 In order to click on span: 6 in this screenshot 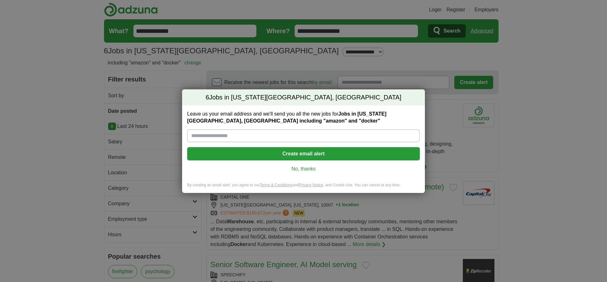, I will do `click(207, 98)`.